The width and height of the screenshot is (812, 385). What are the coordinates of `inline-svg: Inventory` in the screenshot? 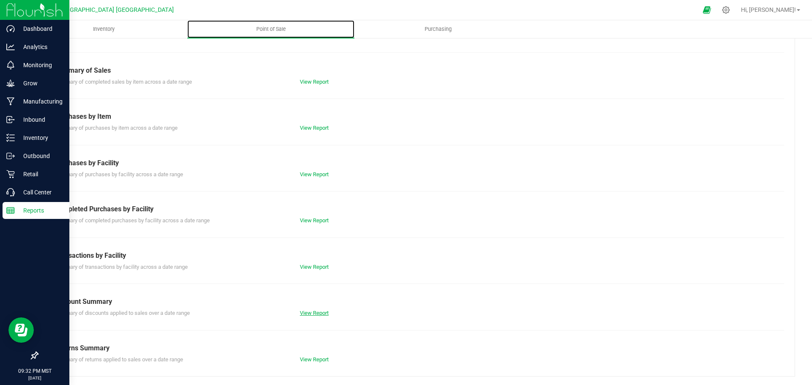 It's located at (11, 138).